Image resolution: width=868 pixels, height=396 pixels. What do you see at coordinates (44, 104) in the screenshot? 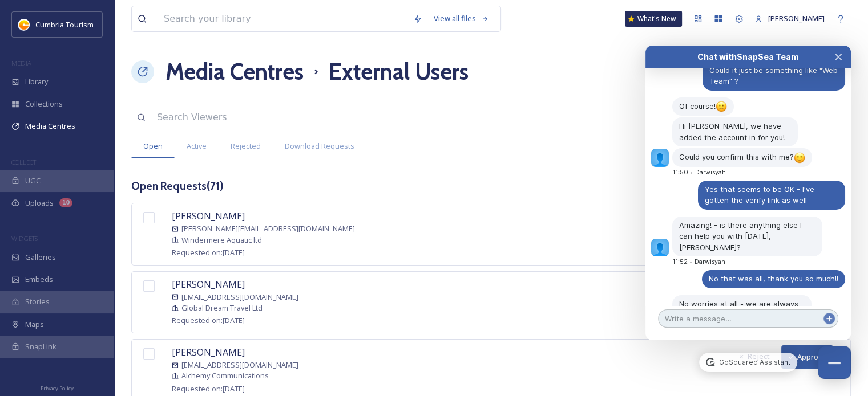
I see `span: Collections` at bounding box center [44, 104].